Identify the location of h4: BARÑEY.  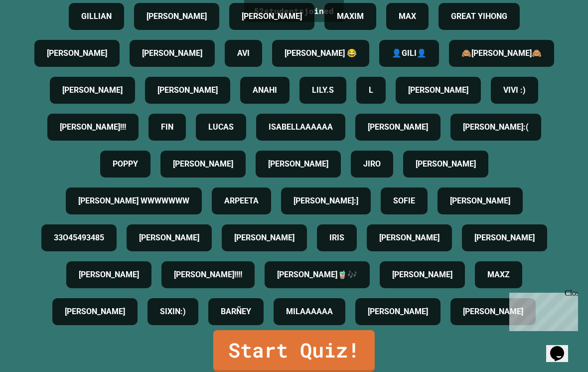
(236, 312).